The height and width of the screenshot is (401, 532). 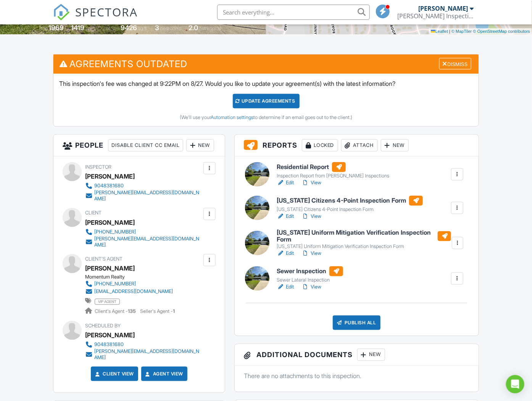 I want to click on span: sq.ft., so click(x=143, y=28).